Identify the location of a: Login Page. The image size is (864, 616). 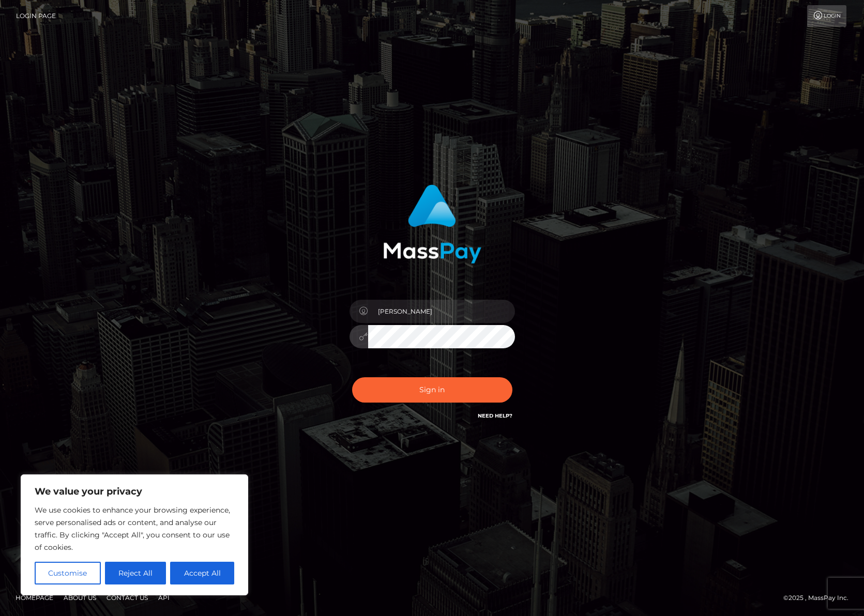
(36, 16).